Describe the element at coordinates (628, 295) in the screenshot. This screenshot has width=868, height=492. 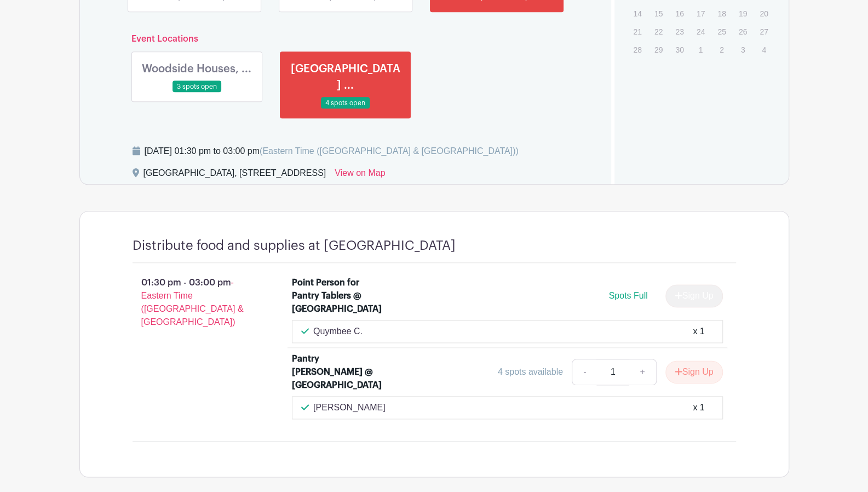
I see `span: Spots Full` at that location.